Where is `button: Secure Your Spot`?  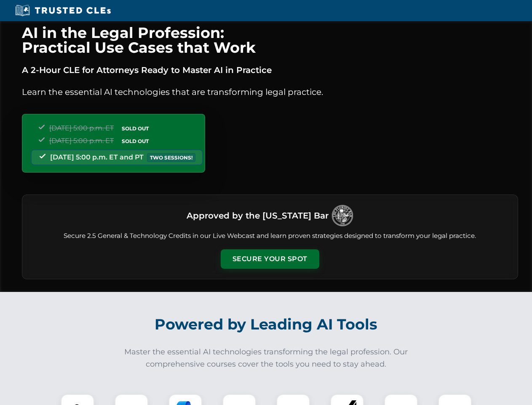 button: Secure Your Spot is located at coordinates (270, 259).